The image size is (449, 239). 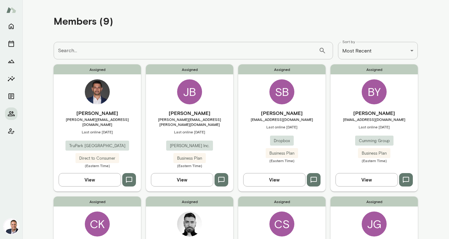 What do you see at coordinates (378, 51) in the screenshot?
I see `div: Most Recent` at bounding box center [378, 51].